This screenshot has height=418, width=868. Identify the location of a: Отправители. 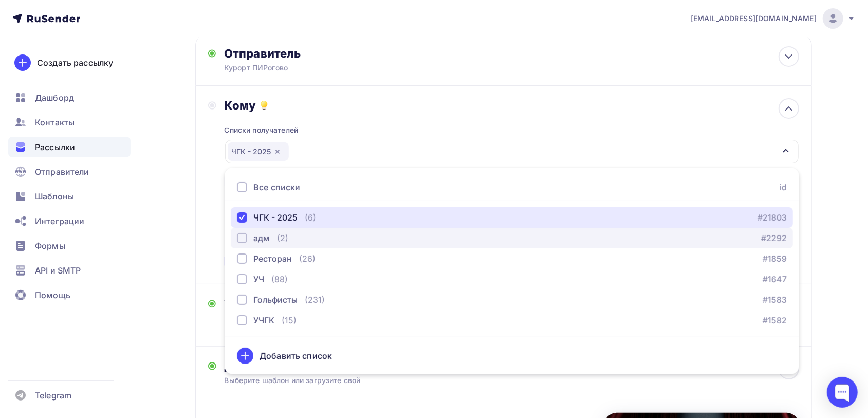
(70, 172).